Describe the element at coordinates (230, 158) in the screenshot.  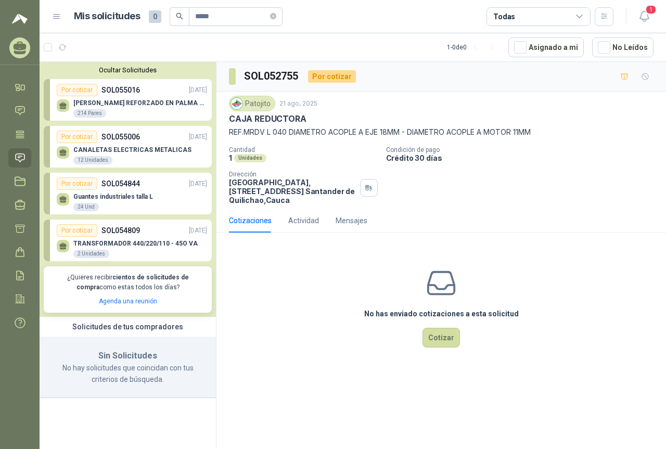
I see `p: 1` at that location.